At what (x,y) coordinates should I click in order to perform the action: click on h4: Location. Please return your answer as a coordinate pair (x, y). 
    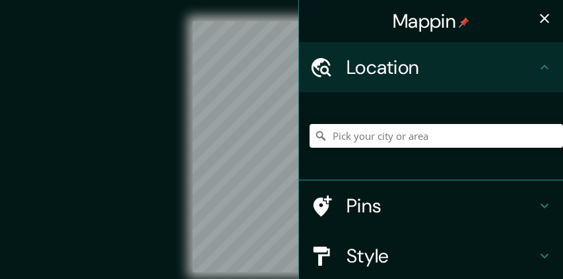
    Looking at the image, I should click on (441, 67).